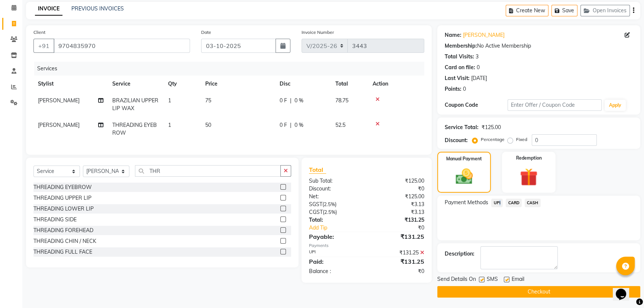 The width and height of the screenshot is (644, 308). I want to click on th: Stylist, so click(71, 84).